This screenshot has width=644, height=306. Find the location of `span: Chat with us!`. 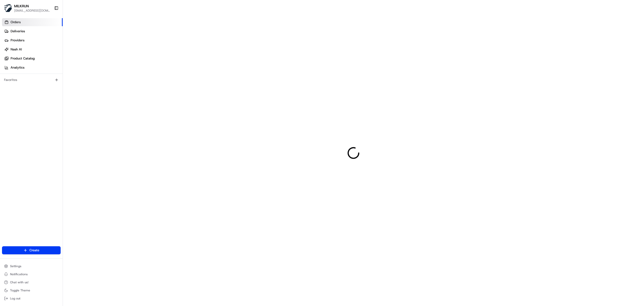

span: Chat with us! is located at coordinates (19, 282).